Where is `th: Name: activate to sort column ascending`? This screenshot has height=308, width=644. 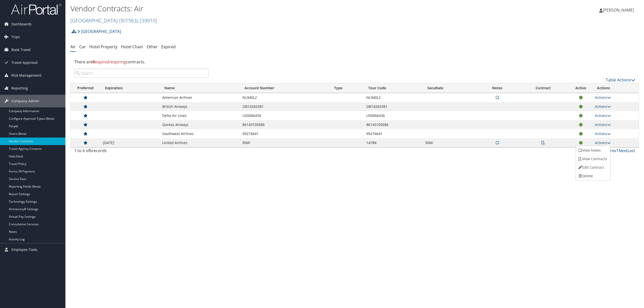 th: Name: activate to sort column ascending is located at coordinates (200, 88).